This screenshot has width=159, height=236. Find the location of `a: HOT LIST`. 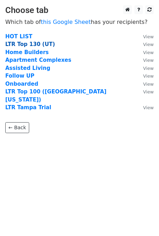

a: HOT LIST is located at coordinates (19, 37).